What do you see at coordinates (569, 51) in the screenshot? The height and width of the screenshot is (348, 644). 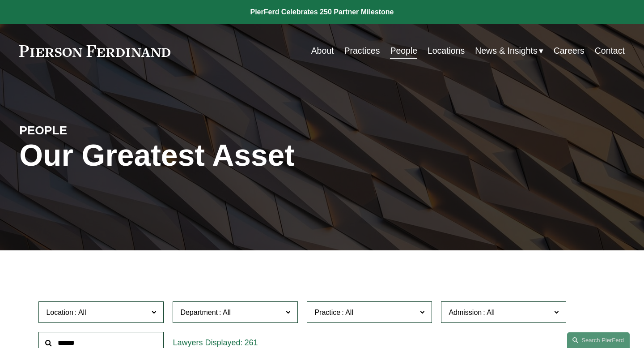 I see `a: Careers` at bounding box center [569, 51].